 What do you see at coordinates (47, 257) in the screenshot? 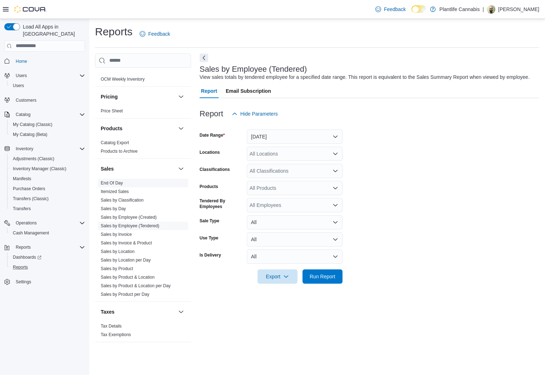
I see `span: Dashboards` at bounding box center [47, 257].